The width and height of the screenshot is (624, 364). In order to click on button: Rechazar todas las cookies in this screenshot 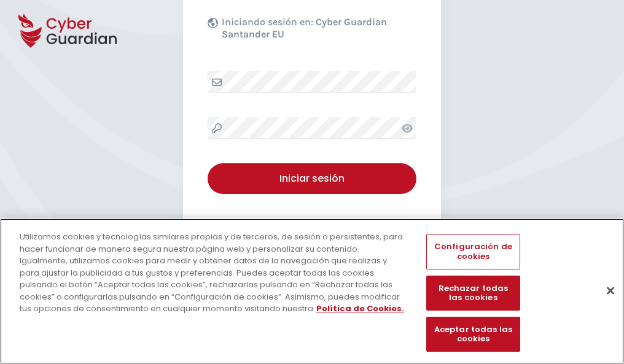, I will do `click(473, 293)`.